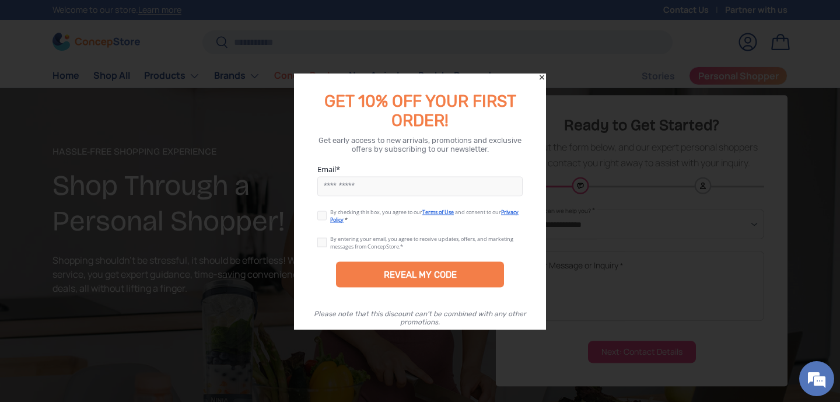 The image size is (840, 402). I want to click on div: Get early access to new arrivals, promotions and exclusive offers by subscribing to our newsletter., so click(420, 144).